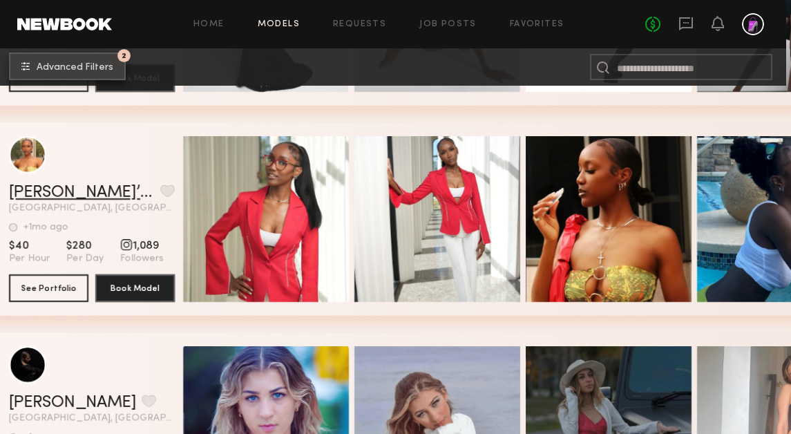 Image resolution: width=791 pixels, height=434 pixels. What do you see at coordinates (359, 24) in the screenshot?
I see `a: Requests` at bounding box center [359, 24].